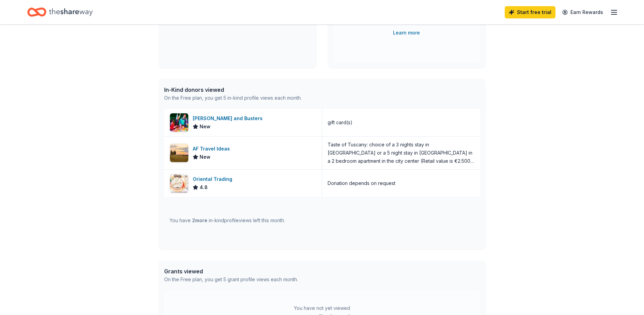  I want to click on div: In-Kind donors viewed, so click(233, 90).